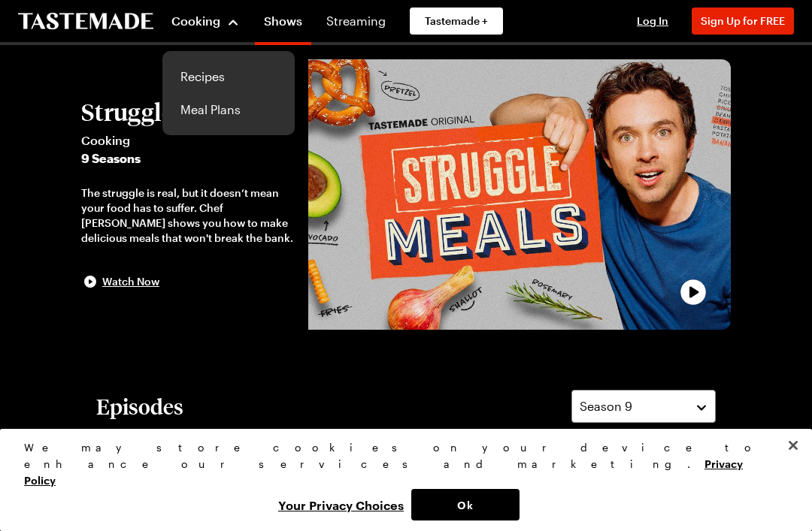 This screenshot has height=531, width=812. Describe the element at coordinates (399, 464) in the screenshot. I see `div: We may store cookies on your device to enhance our services and marketing.` at that location.